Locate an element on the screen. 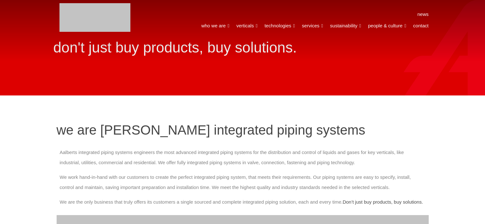  nav: Menu is located at coordinates (284, 14).